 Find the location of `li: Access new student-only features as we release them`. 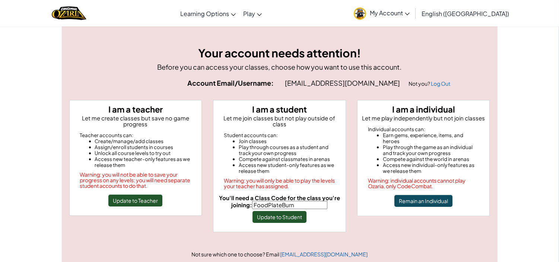

li: Access new student-only features as we release them is located at coordinates (287, 168).